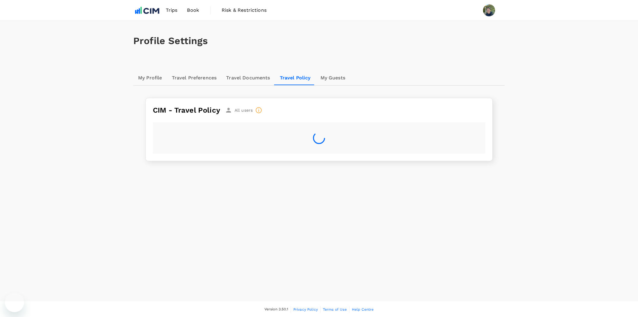 The height and width of the screenshot is (317, 638). Describe the element at coordinates (306, 309) in the screenshot. I see `a: Privacy Policy` at that location.